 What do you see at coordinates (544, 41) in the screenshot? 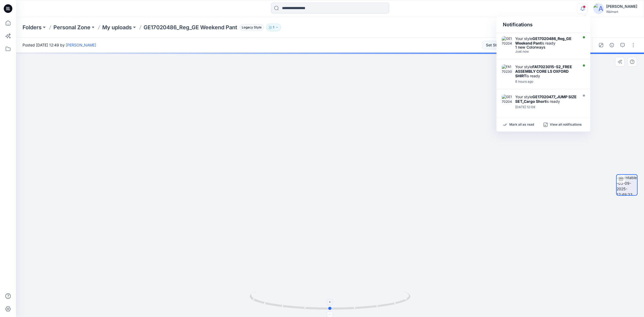
I see `strong: GE17020486_Reg_GE Weekend Pant` at bounding box center [544, 41].